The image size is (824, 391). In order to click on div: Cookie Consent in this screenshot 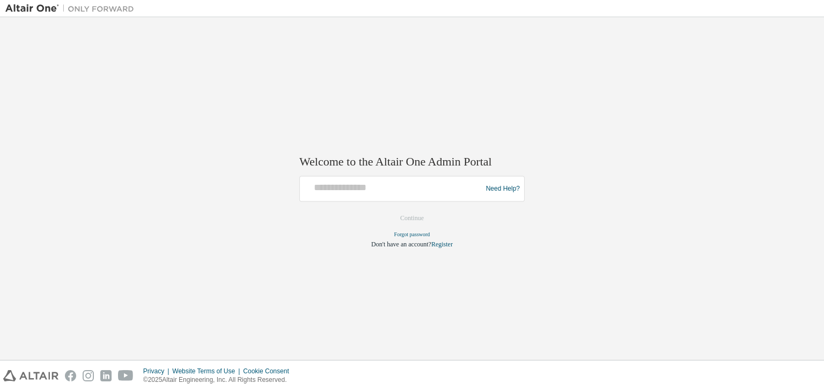, I will do `click(269, 372)`.